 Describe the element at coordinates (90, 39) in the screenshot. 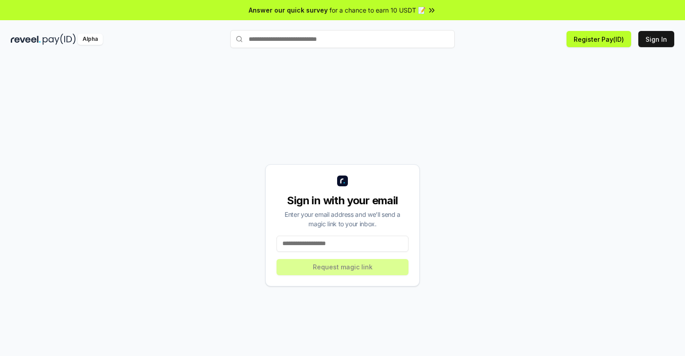

I see `div: Alpha` at that location.